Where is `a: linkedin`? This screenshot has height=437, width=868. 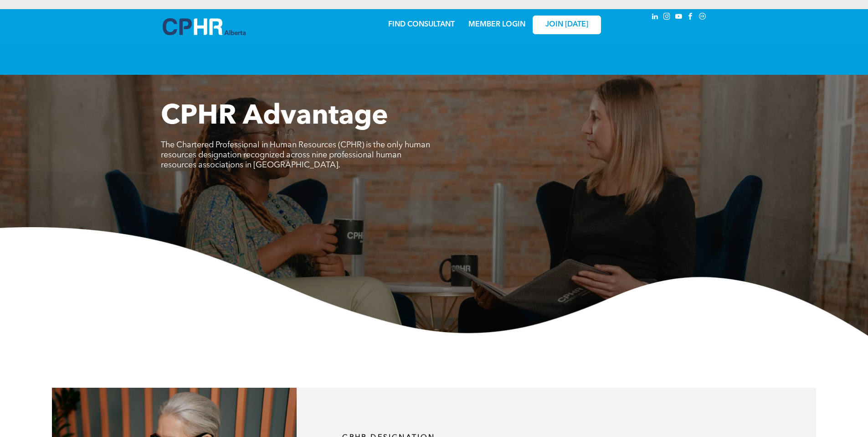
a: linkedin is located at coordinates (656, 18).